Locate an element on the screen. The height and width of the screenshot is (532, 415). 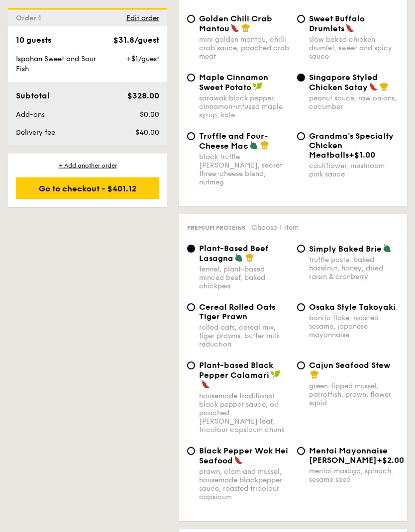
input: Golden Chili Crab Mantoumini golden mantou, chilli crab sauce, poached crab meat is located at coordinates (191, 20).